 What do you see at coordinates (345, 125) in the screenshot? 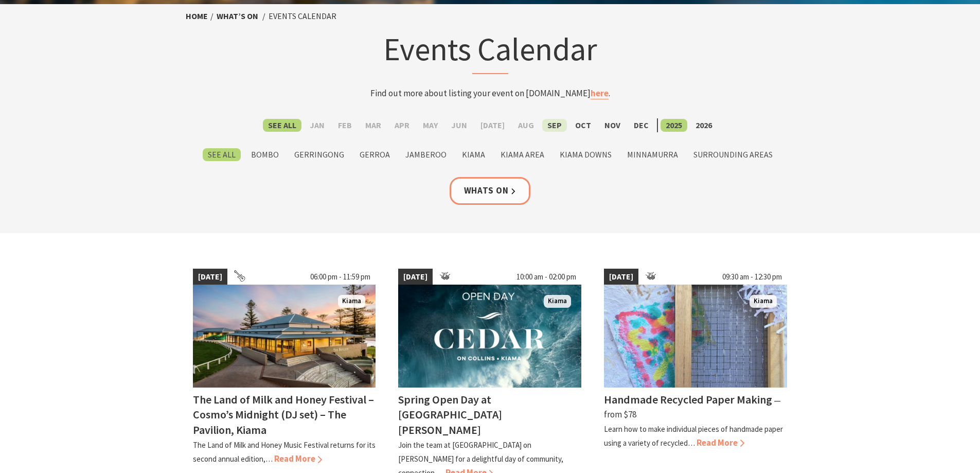
I see `label: Feb` at bounding box center [345, 125].